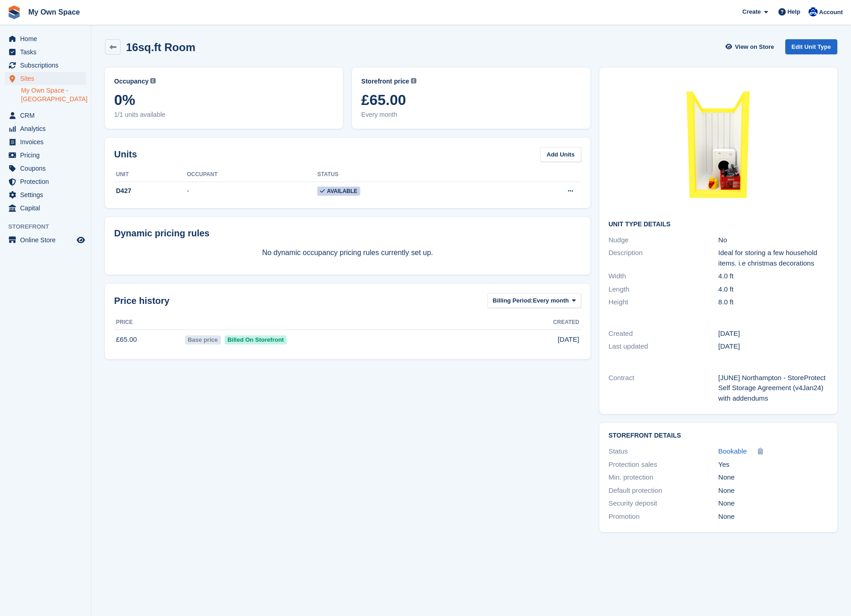  I want to click on div: Height, so click(664, 302).